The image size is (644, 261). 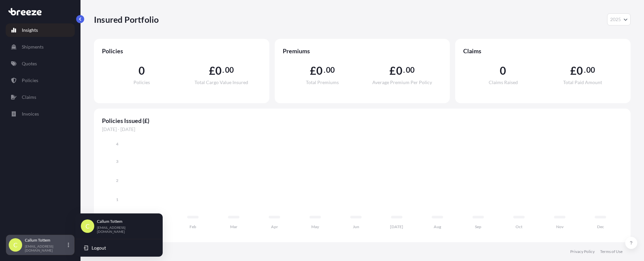 What do you see at coordinates (619, 19) in the screenshot?
I see `button: Year Selector` at bounding box center [619, 19].